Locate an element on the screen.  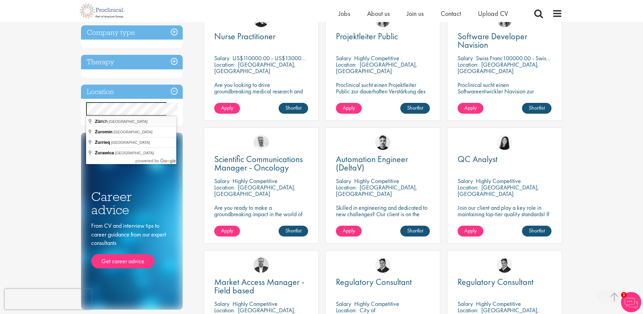
a: Contact is located at coordinates (451, 14).